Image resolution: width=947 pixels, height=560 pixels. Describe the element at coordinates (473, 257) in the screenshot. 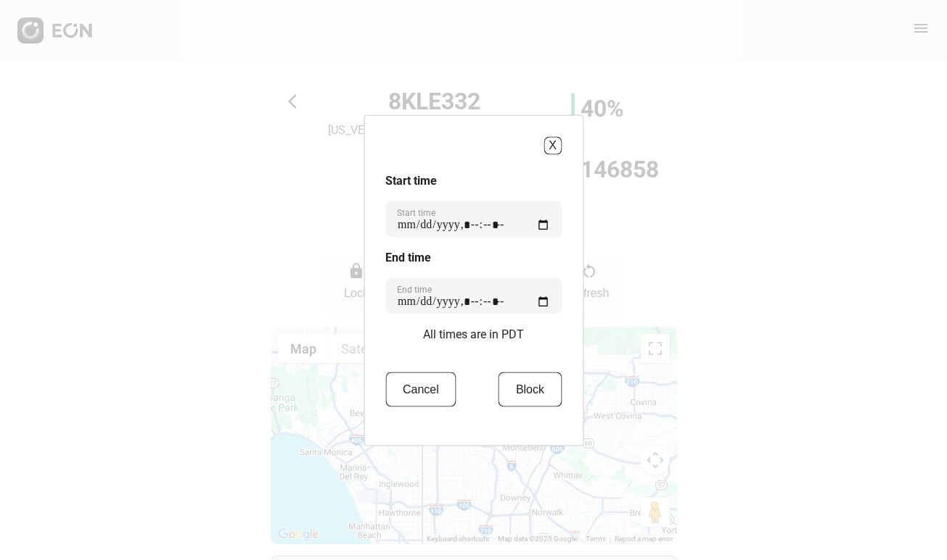

I see `h3: End time` at that location.